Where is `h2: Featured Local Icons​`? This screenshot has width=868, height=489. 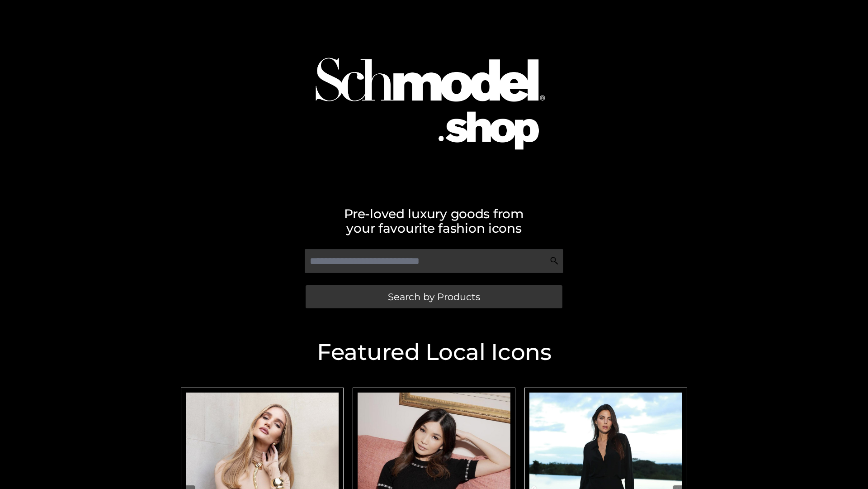
h2: Featured Local Icons​ is located at coordinates (434, 352).